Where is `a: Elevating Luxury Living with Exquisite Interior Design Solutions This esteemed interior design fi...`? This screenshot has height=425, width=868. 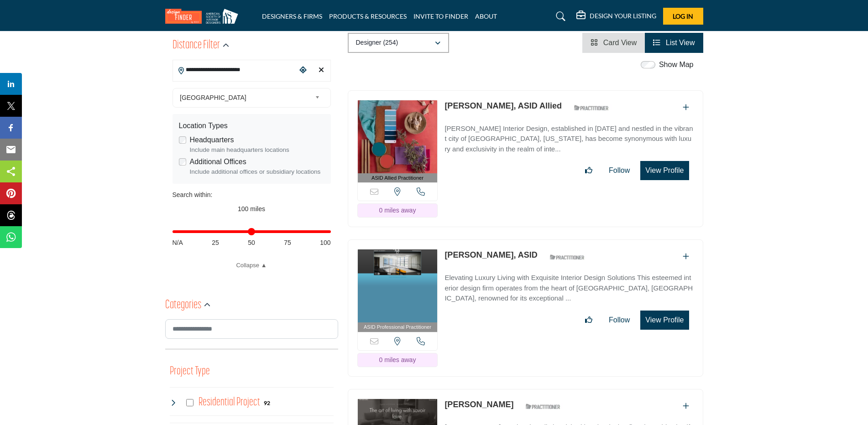
a: Elevating Luxury Living with Exquisite Interior Design Solutions This esteemed interior design fi... is located at coordinates (569, 286).